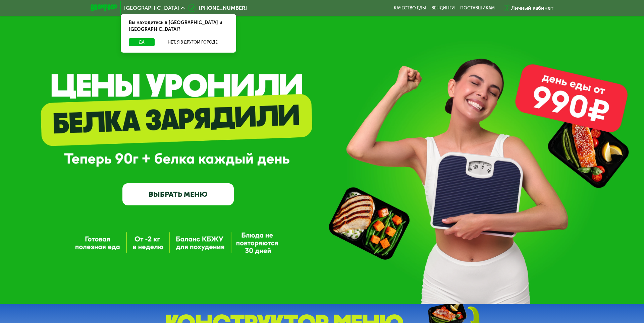 Image resolution: width=644 pixels, height=323 pixels. I want to click on a: ВЫБРАТЬ МЕНЮ, so click(178, 194).